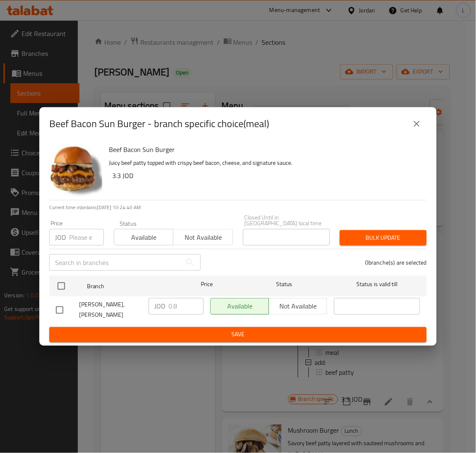 The width and height of the screenshot is (476, 453). What do you see at coordinates (417, 124) in the screenshot?
I see `button: close` at bounding box center [417, 124].